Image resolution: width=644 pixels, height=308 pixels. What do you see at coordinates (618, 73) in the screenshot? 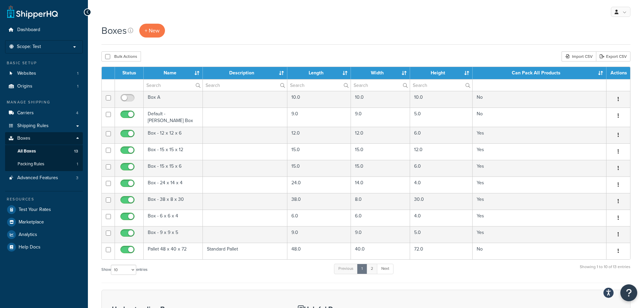
I see `th: Actions` at bounding box center [618, 73].